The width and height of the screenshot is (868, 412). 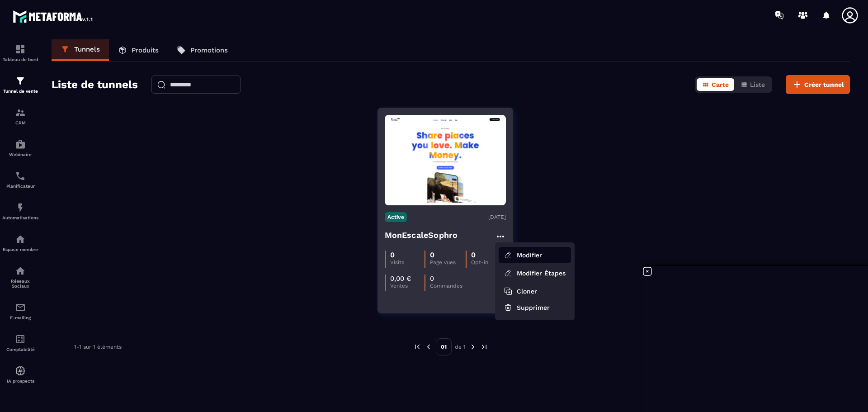 I want to click on p: 1-1 sur 1 éléments, so click(x=98, y=347).